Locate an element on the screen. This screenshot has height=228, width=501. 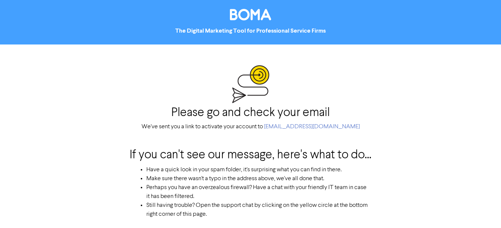
span: Still having trouble? Open the support chat by clicking on the yellow circle at the bottom right ... is located at coordinates (257, 210).